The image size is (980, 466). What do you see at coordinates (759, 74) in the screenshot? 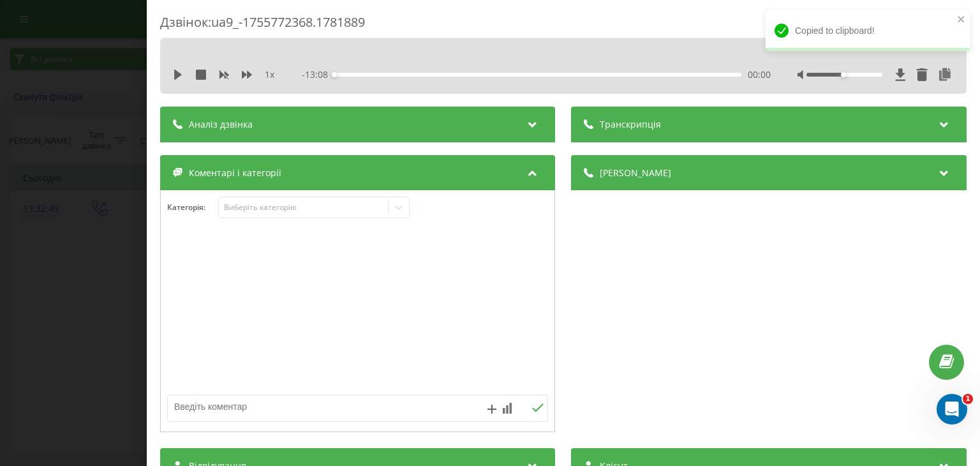
I see `span: 00:00` at bounding box center [759, 74].